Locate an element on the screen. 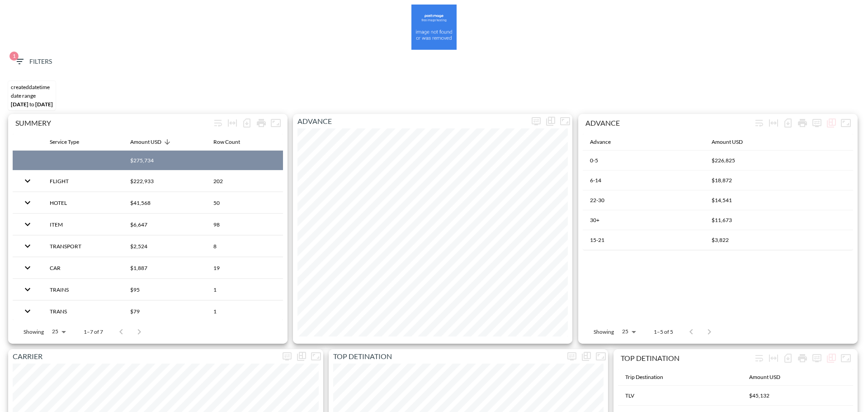 This screenshot has height=412, width=868. th: 8 is located at coordinates (244, 246).